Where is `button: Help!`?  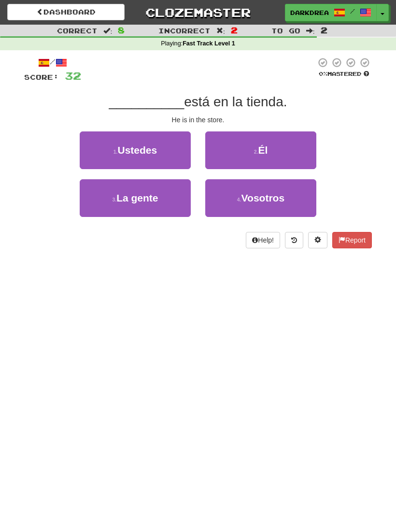
button: Help! is located at coordinates (263, 240).